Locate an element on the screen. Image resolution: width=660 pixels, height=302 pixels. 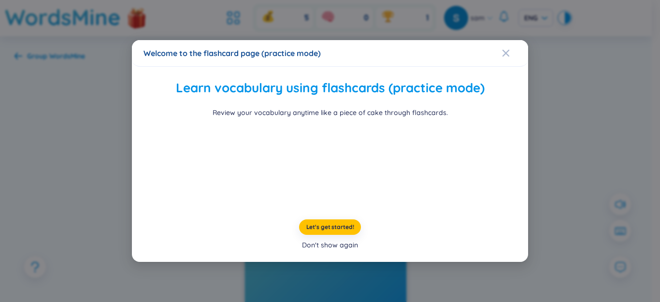
h2: Learn vocabulary using flashcards (practice mode) is located at coordinates (330, 88).